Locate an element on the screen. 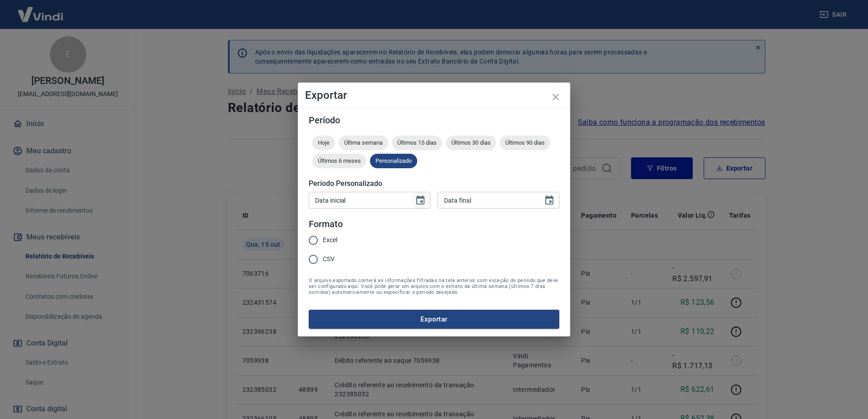 The height and width of the screenshot is (419, 868). span: Últimos 6 meses is located at coordinates (340, 161).